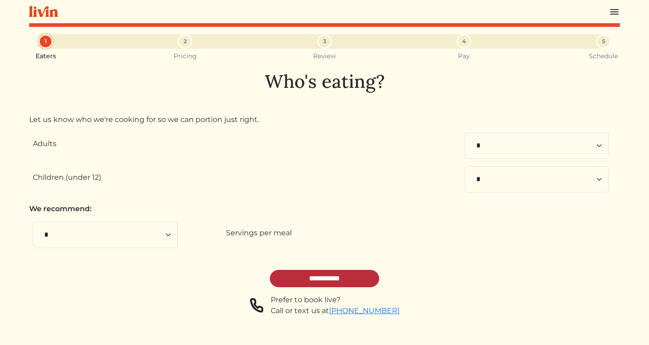  What do you see at coordinates (45, 144) in the screenshot?
I see `label: Adults` at bounding box center [45, 144].